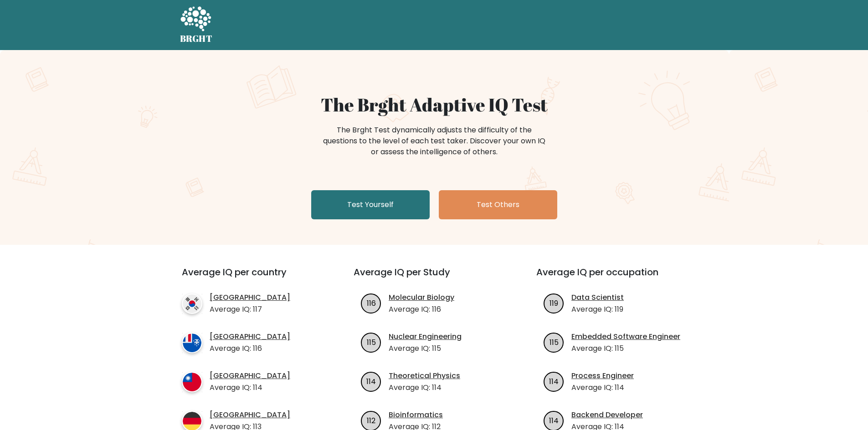  Describe the element at coordinates (425, 337) in the screenshot. I see `a: Nuclear Engineering` at that location.